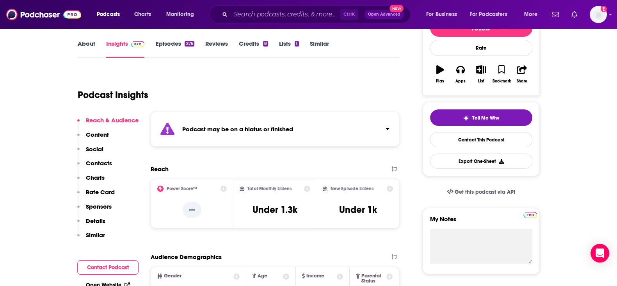  What do you see at coordinates (441, 14) in the screenshot?
I see `span: For Business` at bounding box center [441, 14].